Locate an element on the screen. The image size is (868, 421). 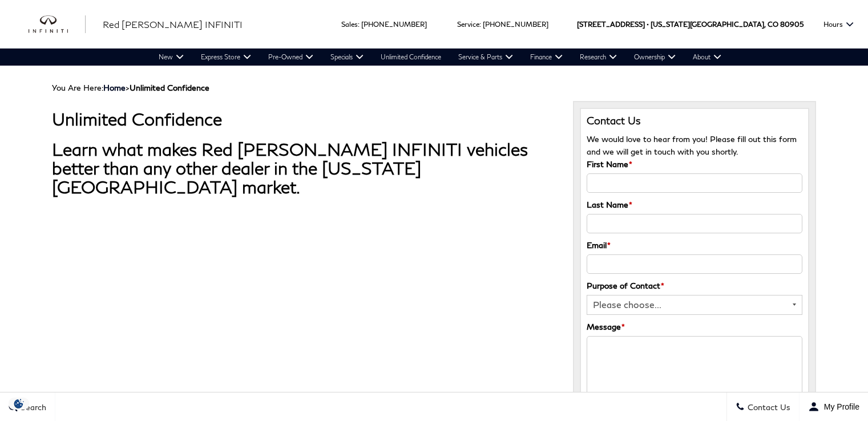
span: My Profile is located at coordinates (840, 407).